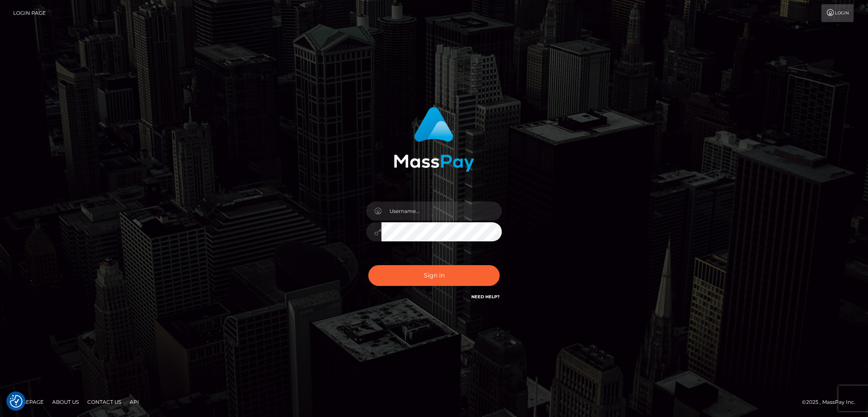 The width and height of the screenshot is (868, 417). I want to click on a: Need Help?, so click(485, 296).